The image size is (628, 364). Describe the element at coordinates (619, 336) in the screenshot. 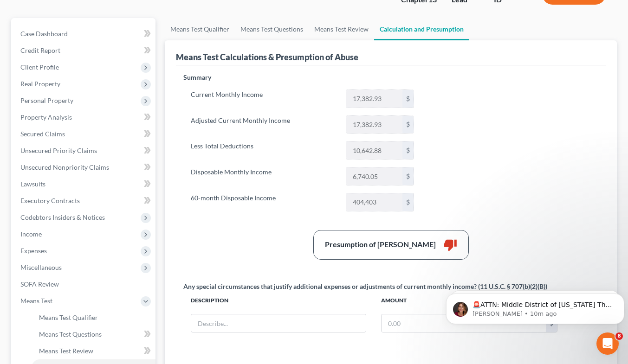

I see `span: 8` at that location.